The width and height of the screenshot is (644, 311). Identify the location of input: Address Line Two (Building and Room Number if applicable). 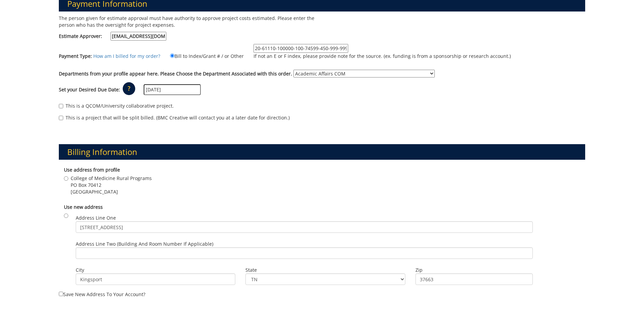
(304, 253).